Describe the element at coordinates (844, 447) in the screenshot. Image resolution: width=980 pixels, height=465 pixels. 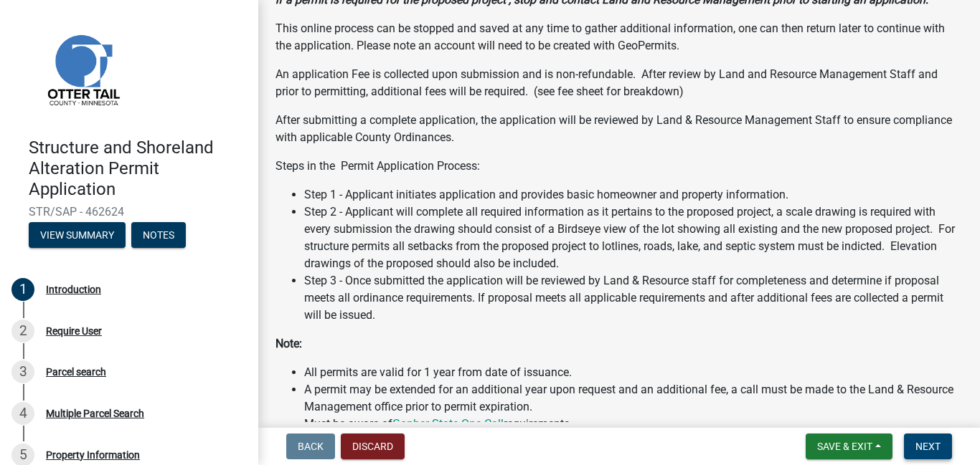
I see `span: Save & Exit` at that location.